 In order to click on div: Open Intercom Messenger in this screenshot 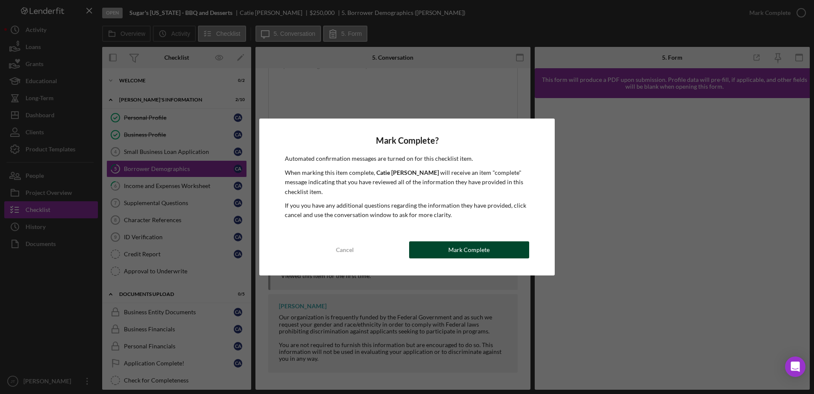, I will do `click(796, 366)`.